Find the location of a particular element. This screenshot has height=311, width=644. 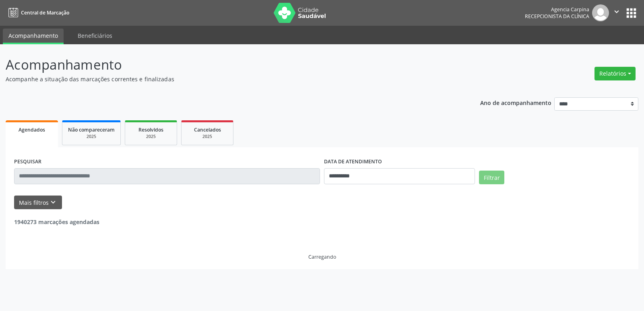

p: Acompanhamento is located at coordinates (227, 65).